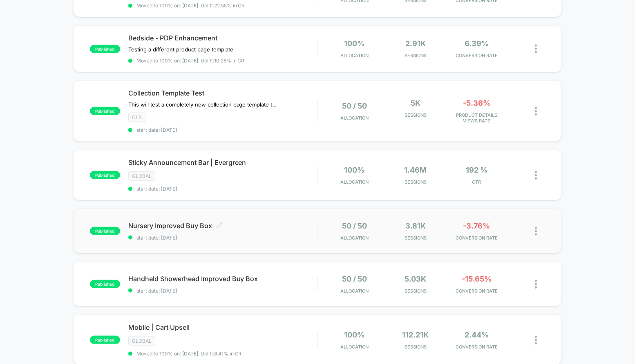  I want to click on span: Handheld Showerhead Improved Buy Box, so click(222, 279).